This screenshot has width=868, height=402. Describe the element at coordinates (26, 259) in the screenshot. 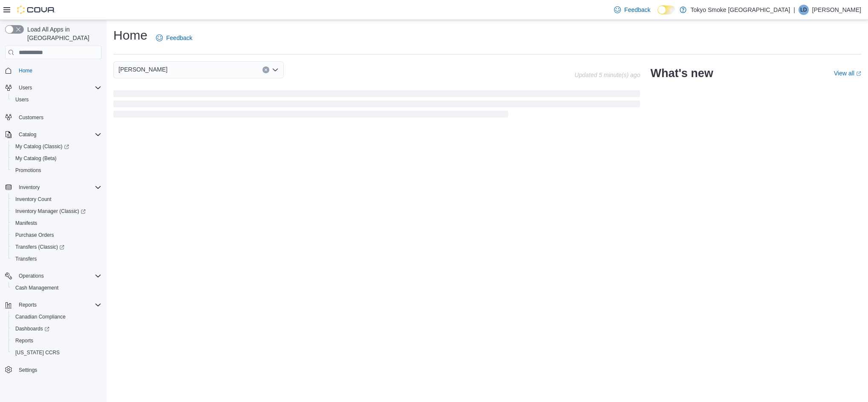

I see `a: Transfers` at that location.